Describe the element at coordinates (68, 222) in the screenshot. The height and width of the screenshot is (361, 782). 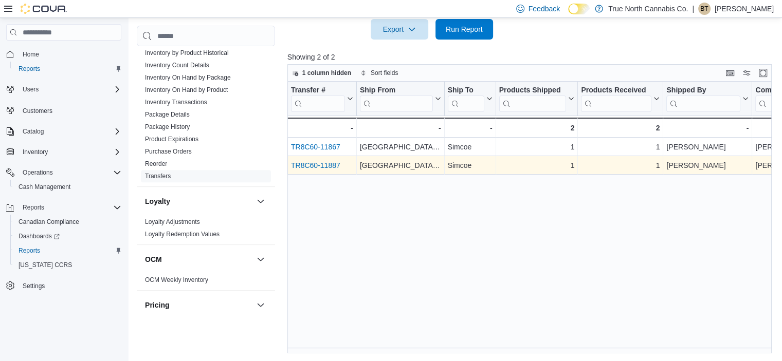
I see `button: Canadian Compliance` at that location.